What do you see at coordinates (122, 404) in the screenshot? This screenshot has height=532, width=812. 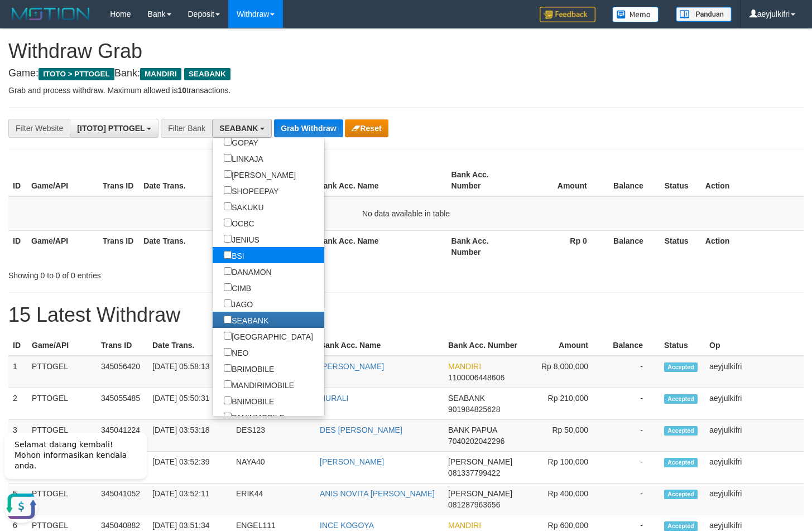 I see `td: 345055485` at bounding box center [122, 404].